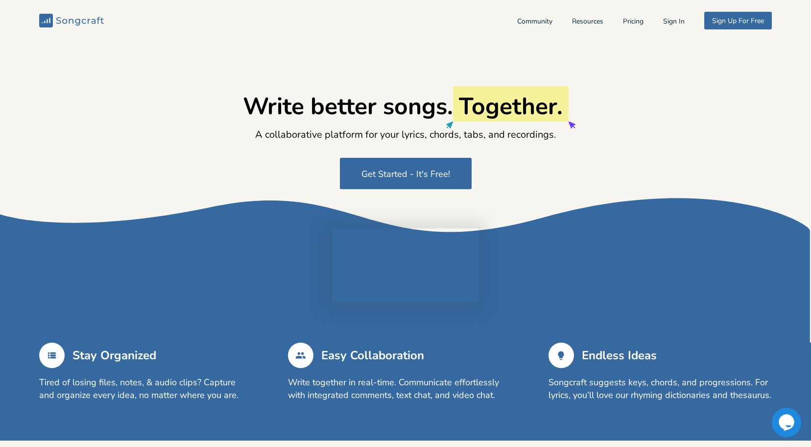  Describe the element at coordinates (394, 389) in the screenshot. I see `div: Write together in real-time. Communicate effortlessly with integrated comments, text chat, and vi...` at that location.